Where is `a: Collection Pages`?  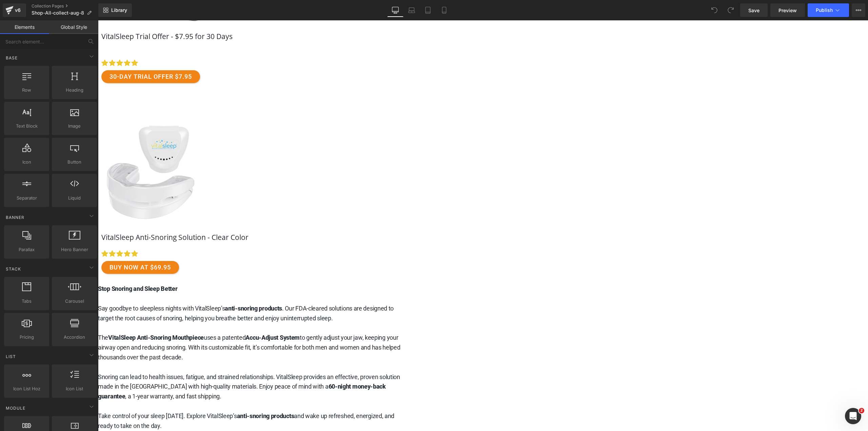
a: Collection Pages is located at coordinates (65, 6).